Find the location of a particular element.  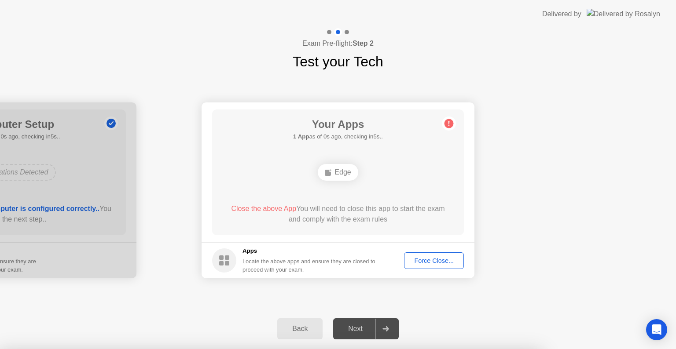

h5: Apps is located at coordinates (309, 251).